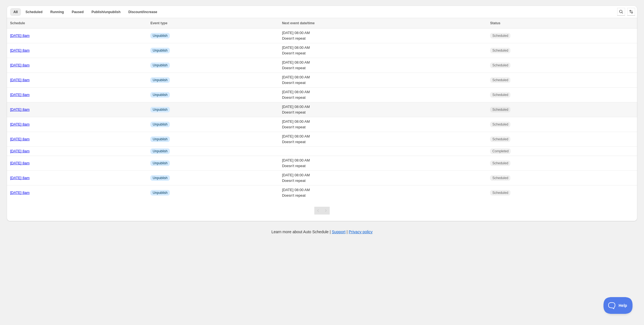 The image size is (644, 325). I want to click on span: Event type, so click(159, 23).